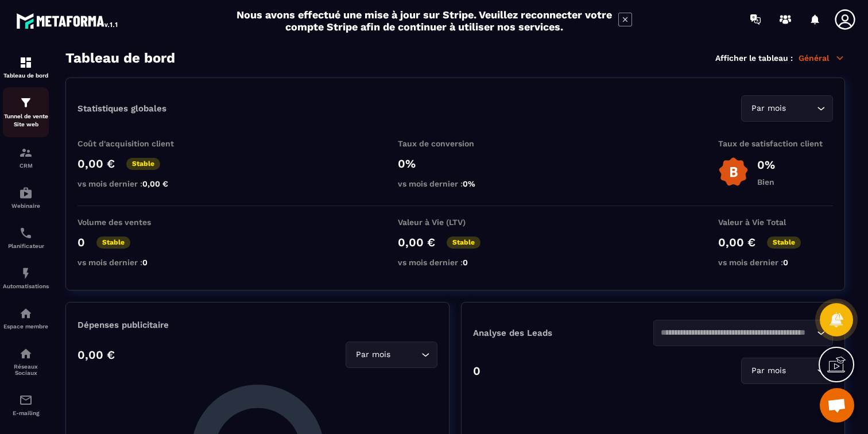  I want to click on p: Webinaire, so click(26, 205).